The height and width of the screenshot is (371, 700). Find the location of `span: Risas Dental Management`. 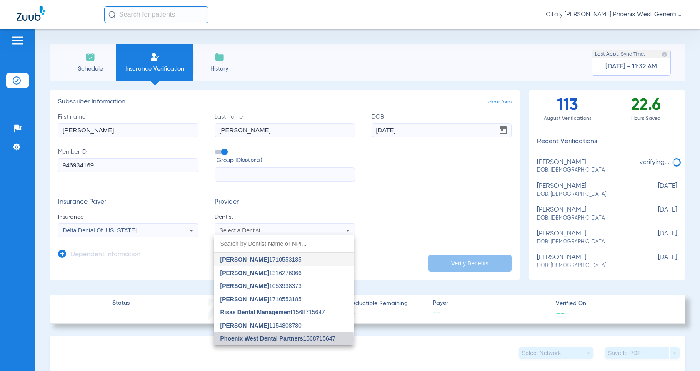

span: Risas Dental Management is located at coordinates (257, 312).